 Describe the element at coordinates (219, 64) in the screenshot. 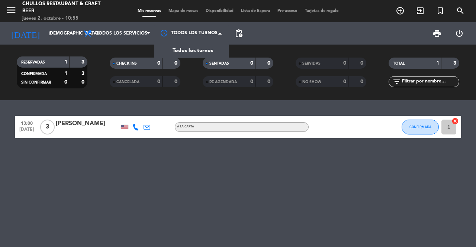

I see `span: SENTADAS` at that location.